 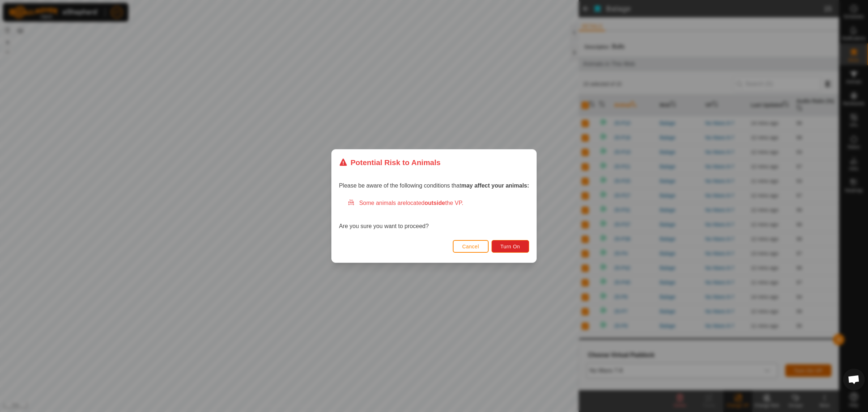 What do you see at coordinates (470, 246) in the screenshot?
I see `span: Cancel` at bounding box center [470, 246].